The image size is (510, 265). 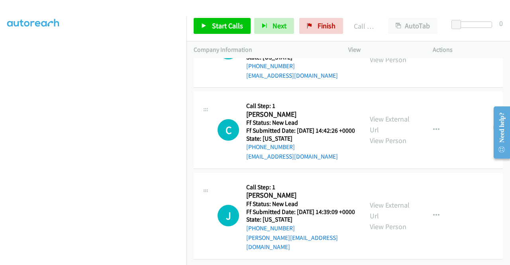 I want to click on p: Actions, so click(x=468, y=50).